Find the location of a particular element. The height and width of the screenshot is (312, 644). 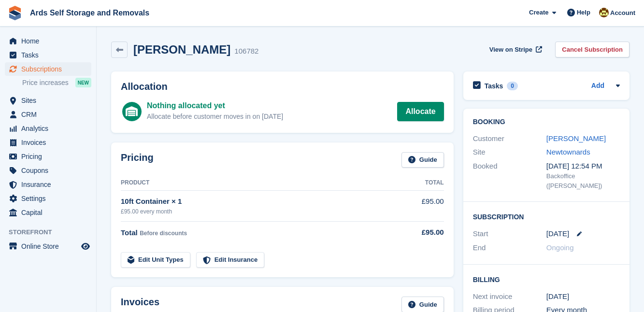

div: 106782 is located at coordinates (246, 51).